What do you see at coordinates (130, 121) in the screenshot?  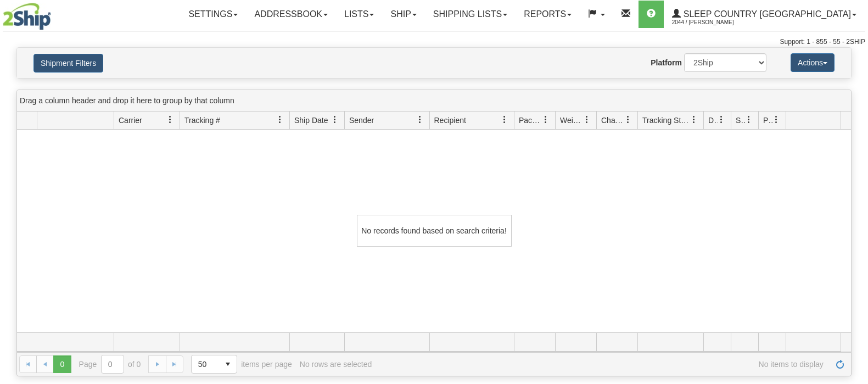 I see `span: Carrier` at bounding box center [130, 121].